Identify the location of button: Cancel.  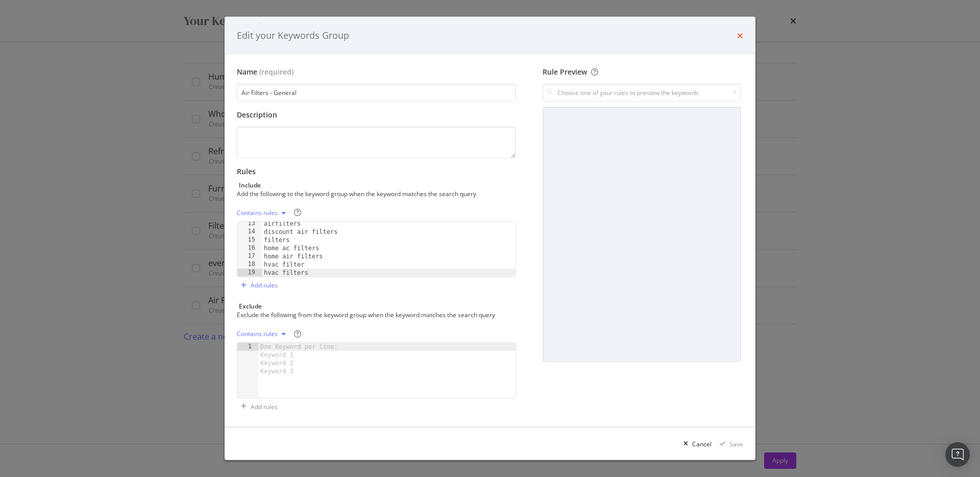
(695, 444).